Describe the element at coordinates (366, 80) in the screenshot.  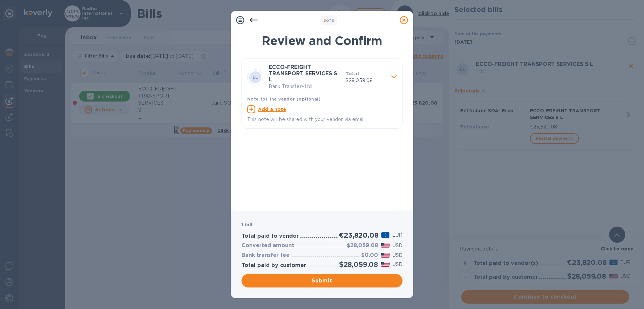
I see `p: $28,059.08` at that location.